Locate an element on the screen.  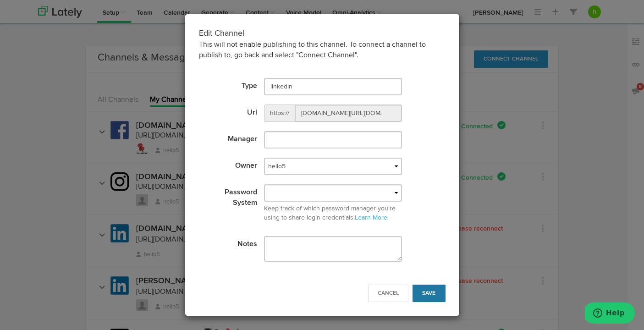
button: Save is located at coordinates (429, 293).